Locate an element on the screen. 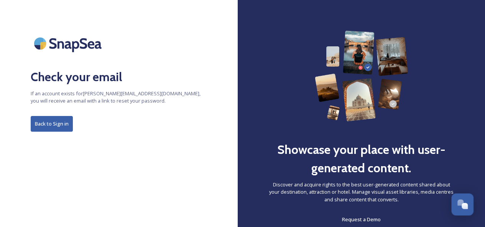 The height and width of the screenshot is (227, 485). button: Open Chat is located at coordinates (463, 205).